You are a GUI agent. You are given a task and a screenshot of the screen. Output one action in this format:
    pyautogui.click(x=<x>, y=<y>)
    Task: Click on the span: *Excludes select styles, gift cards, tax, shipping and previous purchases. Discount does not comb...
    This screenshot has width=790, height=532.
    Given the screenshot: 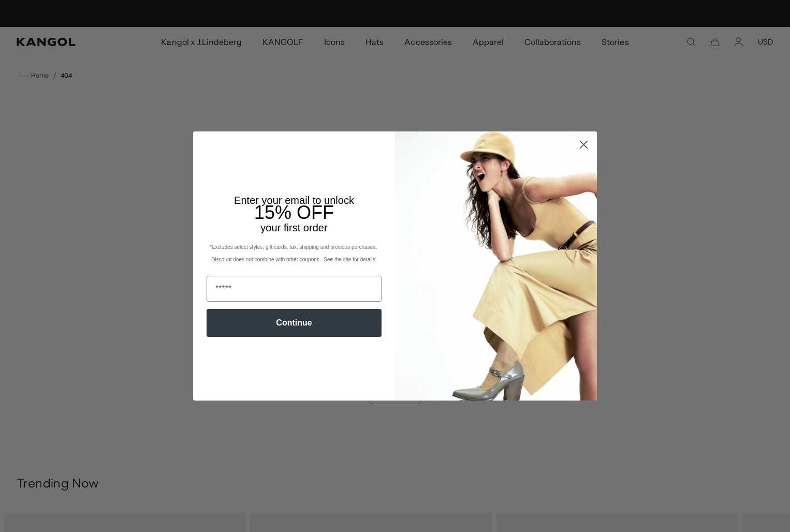 What is the action you would take?
    pyautogui.click(x=294, y=253)
    